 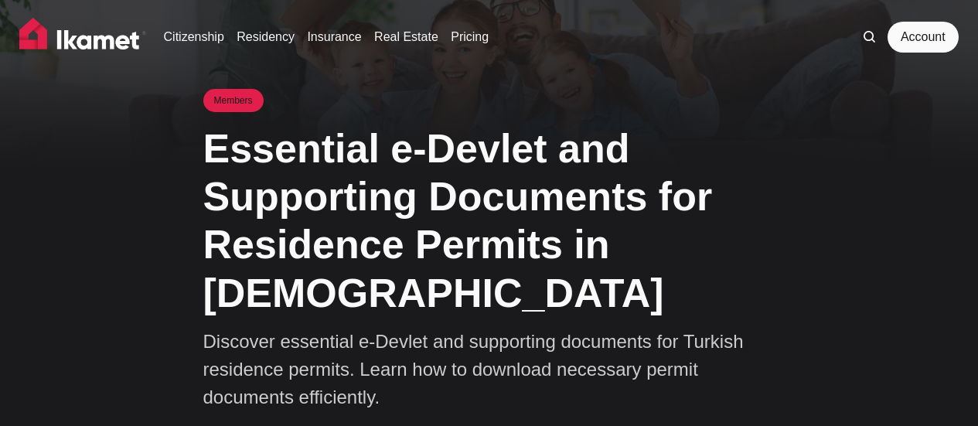 I want to click on a: Account, so click(x=923, y=37).